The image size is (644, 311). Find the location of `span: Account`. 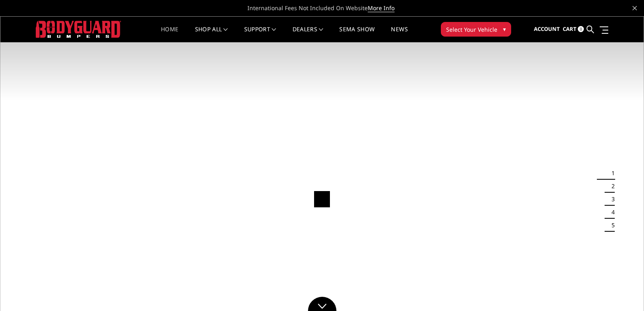

span: Account is located at coordinates (547, 29).